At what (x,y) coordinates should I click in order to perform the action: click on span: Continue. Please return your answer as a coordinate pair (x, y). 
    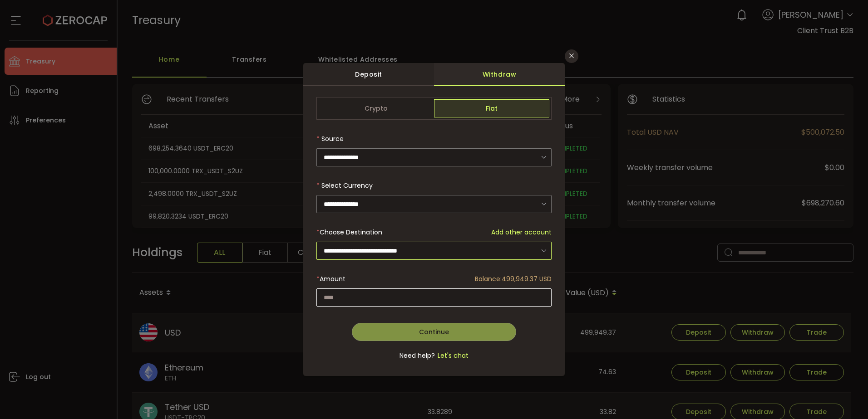
    Looking at the image, I should click on (434, 332).